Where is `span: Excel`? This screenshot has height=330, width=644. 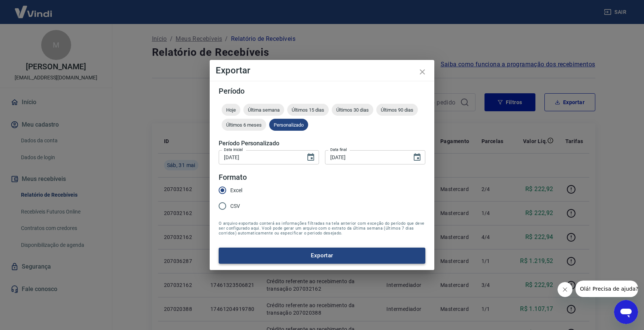 span: Excel is located at coordinates (236, 190).